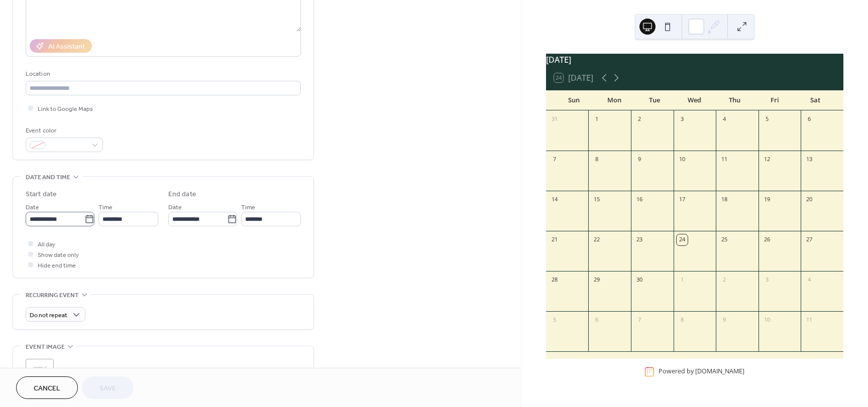  What do you see at coordinates (64, 131) in the screenshot?
I see `div: Event color` at bounding box center [64, 131].